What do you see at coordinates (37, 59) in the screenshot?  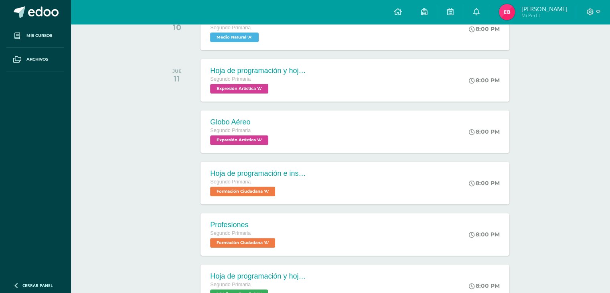 I see `span: Archivos` at bounding box center [37, 59].